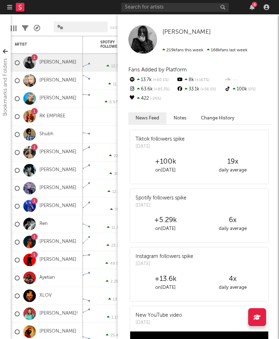 The image size is (279, 339). Describe the element at coordinates (117, 84) in the screenshot. I see `span: 11.7k` at that location.